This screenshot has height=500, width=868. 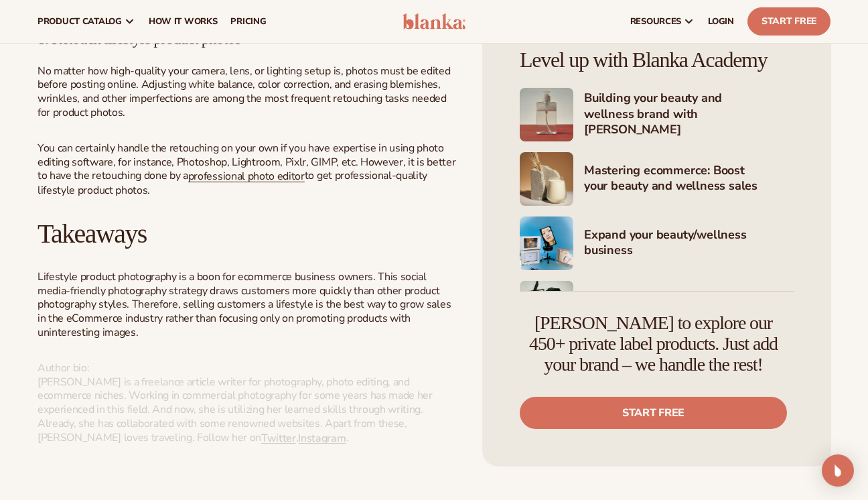 What do you see at coordinates (657, 180) in the screenshot?
I see `a: Shopify Image 6 Mastering ecommerce: Boost your beauty and wellness sales` at bounding box center [657, 180].